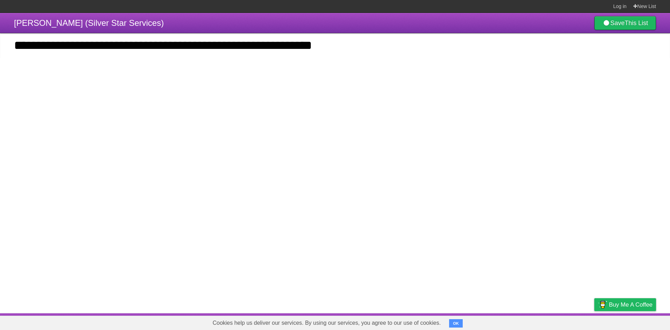 This screenshot has height=330, width=670. I want to click on a: SaveThis List, so click(625, 23).